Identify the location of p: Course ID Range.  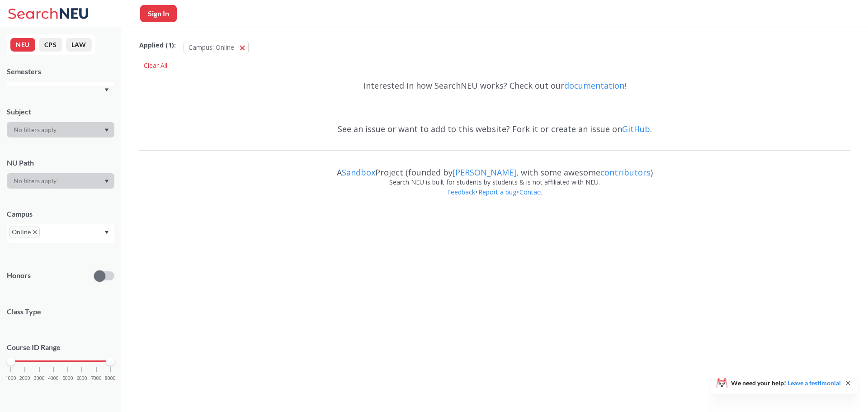
(61, 347).